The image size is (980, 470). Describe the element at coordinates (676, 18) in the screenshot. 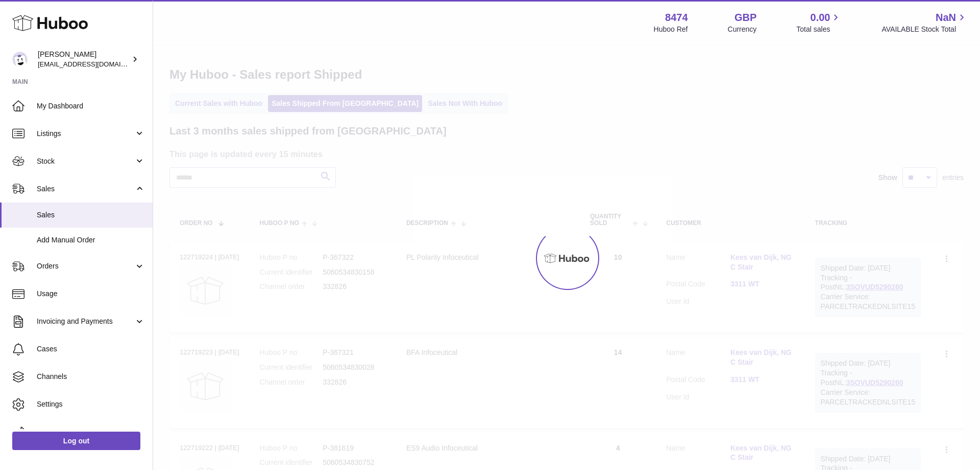

I see `strong: 8474` at that location.